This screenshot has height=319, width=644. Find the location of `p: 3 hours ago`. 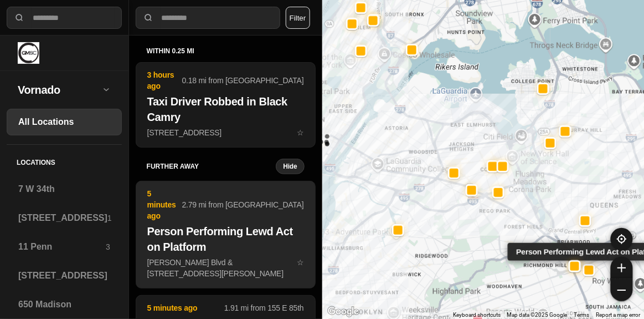

p: 3 hours ago is located at coordinates (164, 80).